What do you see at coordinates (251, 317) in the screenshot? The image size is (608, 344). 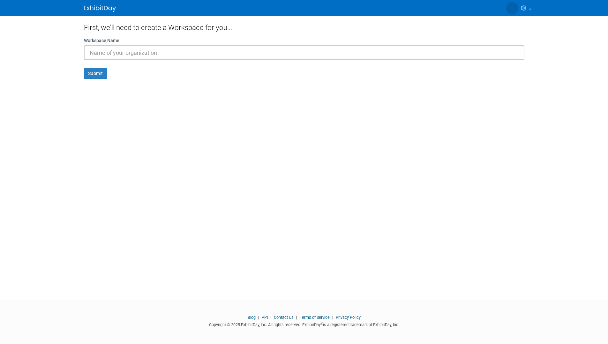 I see `a: Blog` at bounding box center [251, 317].